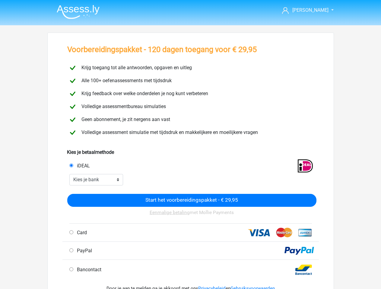 The height and width of the screenshot is (289, 381). Describe the element at coordinates (162, 49) in the screenshot. I see `h3: Voorbereidingspakket - 120 dagen toegang voor € 29,95` at that location.